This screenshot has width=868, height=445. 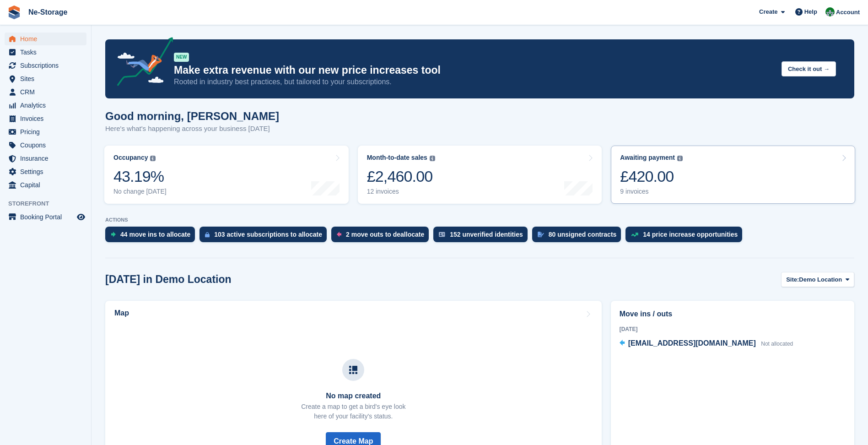 What do you see at coordinates (809, 69) in the screenshot?
I see `button: Check it out →` at bounding box center [809, 69].